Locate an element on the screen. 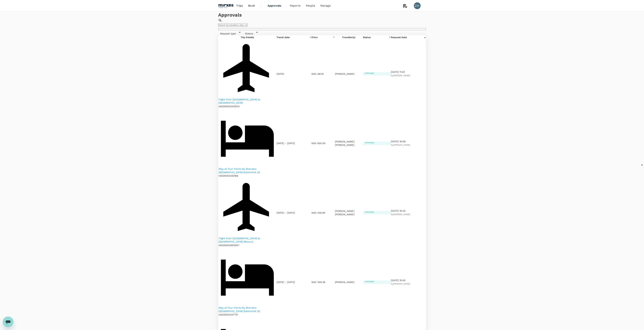  p: Trip Details is located at coordinates (247, 37).